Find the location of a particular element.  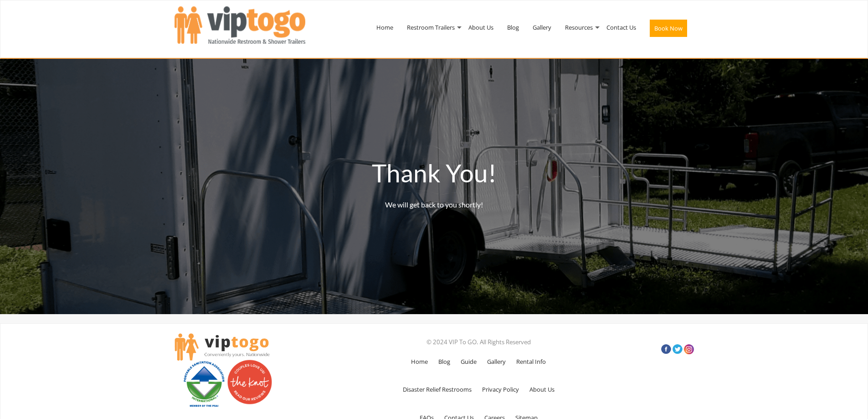

img: viptogo LogoVIPTOGO is located at coordinates (222, 347).